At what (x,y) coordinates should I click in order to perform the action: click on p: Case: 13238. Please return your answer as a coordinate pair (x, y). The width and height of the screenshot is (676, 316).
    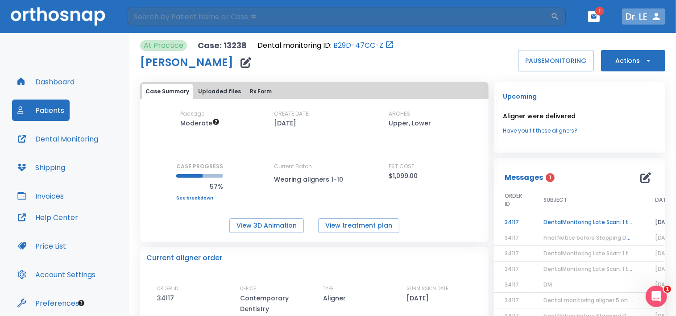
    Looking at the image, I should click on (222, 46).